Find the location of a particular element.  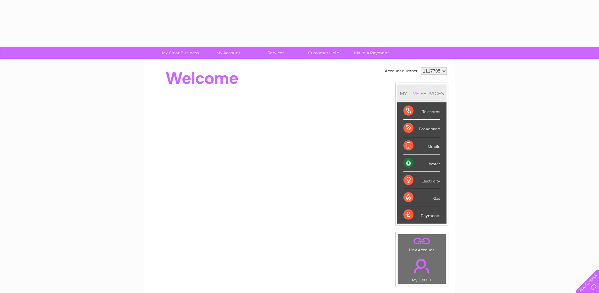

div: LIVE is located at coordinates (414, 93).